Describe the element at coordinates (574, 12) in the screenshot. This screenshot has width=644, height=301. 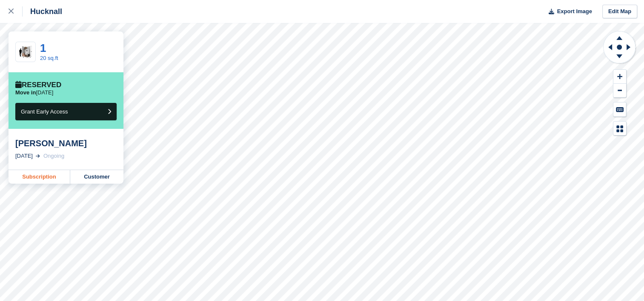
I see `span: Export Image` at that location.